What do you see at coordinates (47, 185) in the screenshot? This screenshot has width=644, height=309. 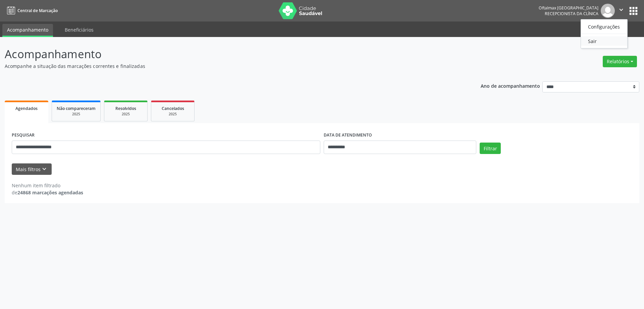 I see `div: Nenhum item filtrado` at bounding box center [47, 185].